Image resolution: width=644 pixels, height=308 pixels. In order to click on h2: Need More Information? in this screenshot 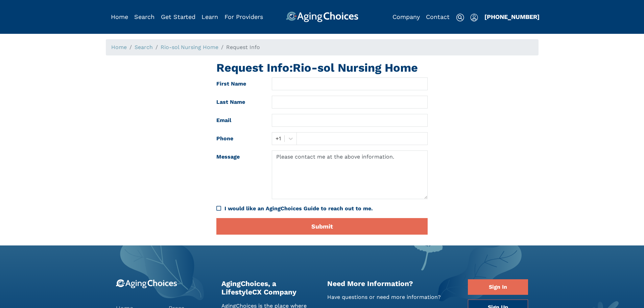, I will do `click(393, 283)`.